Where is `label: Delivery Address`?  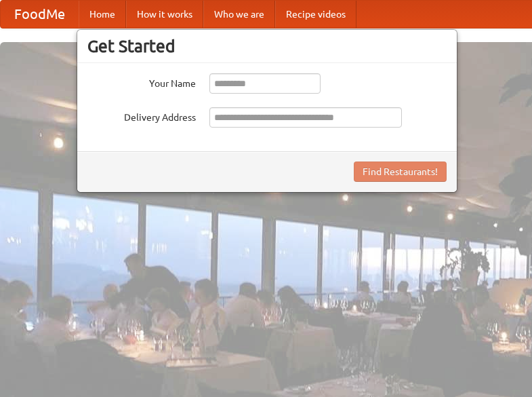 label: Delivery Address is located at coordinates (142, 115).